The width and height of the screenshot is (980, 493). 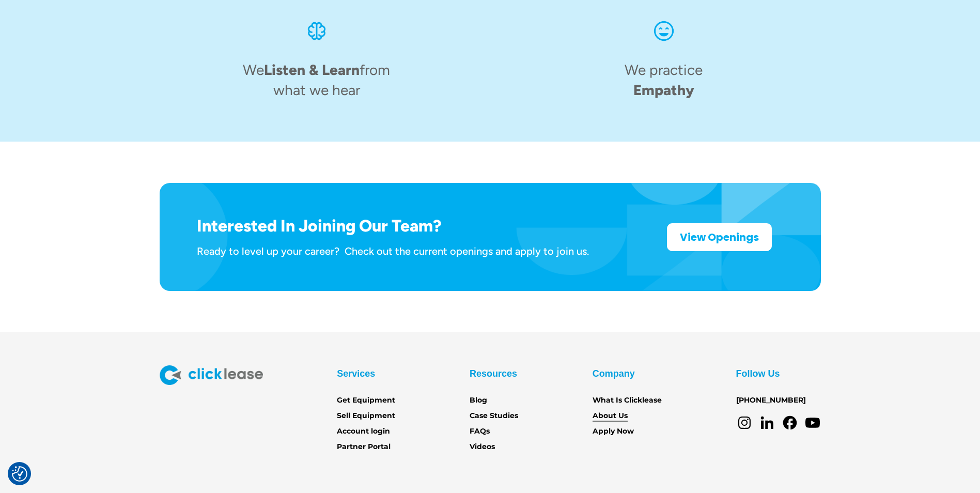 I want to click on div: Services, so click(x=356, y=373).